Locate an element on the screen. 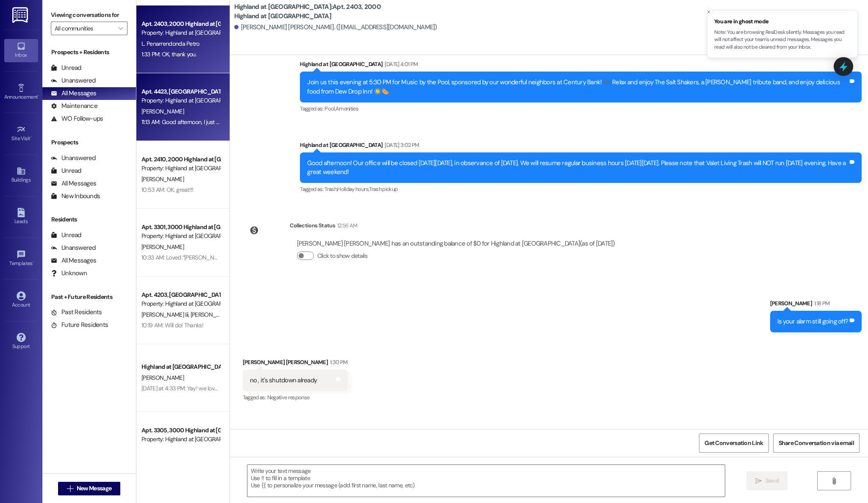 The height and width of the screenshot is (503, 868). div: 10:19 AM: Will do! Thanks! is located at coordinates (172, 325).